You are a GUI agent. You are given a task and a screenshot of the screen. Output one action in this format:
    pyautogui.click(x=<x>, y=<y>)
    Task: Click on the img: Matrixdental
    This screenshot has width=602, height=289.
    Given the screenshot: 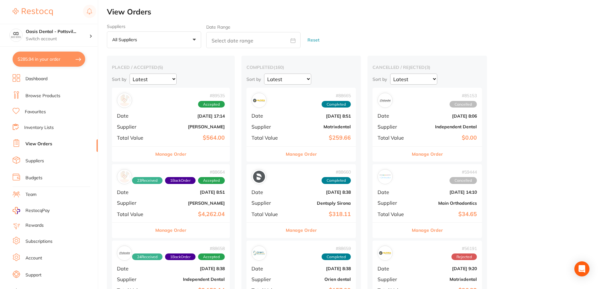 What is the action you would take?
    pyautogui.click(x=259, y=100)
    